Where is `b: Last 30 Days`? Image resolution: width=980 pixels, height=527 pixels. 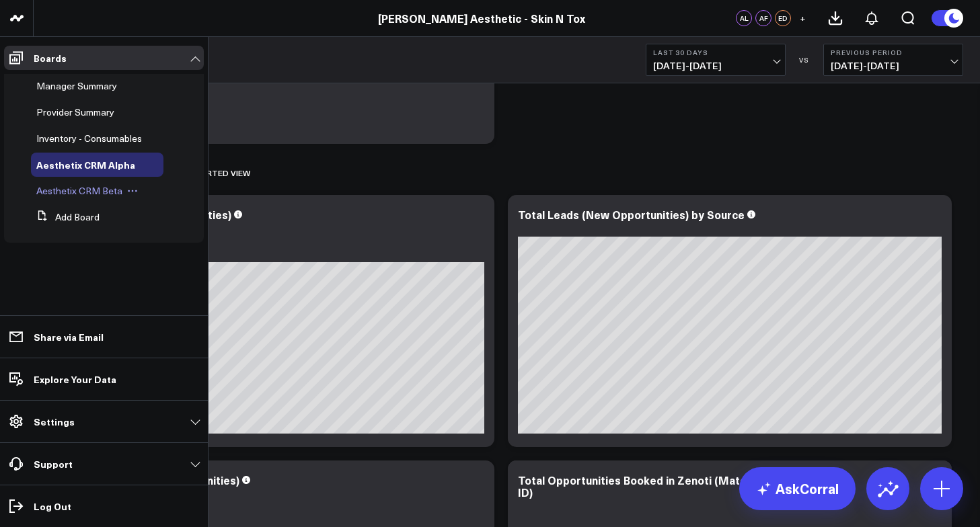 b: Last 30 Days is located at coordinates (716, 52).